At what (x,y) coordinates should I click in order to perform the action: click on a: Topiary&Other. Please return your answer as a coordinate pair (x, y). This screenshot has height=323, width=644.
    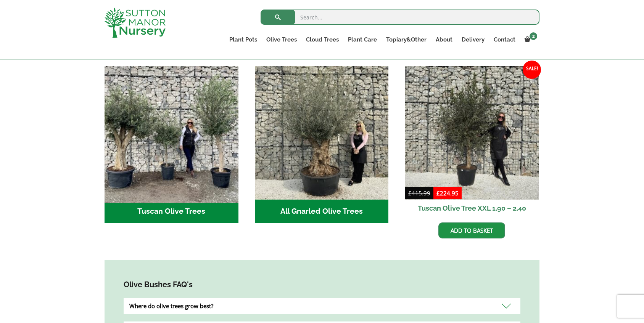
    Looking at the image, I should click on (406, 39).